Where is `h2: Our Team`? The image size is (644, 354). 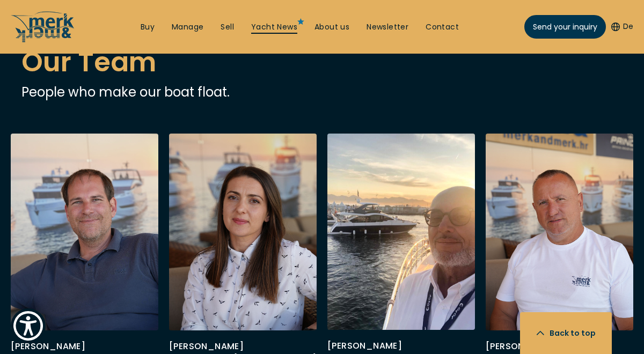 h2: Our Team is located at coordinates (322, 62).